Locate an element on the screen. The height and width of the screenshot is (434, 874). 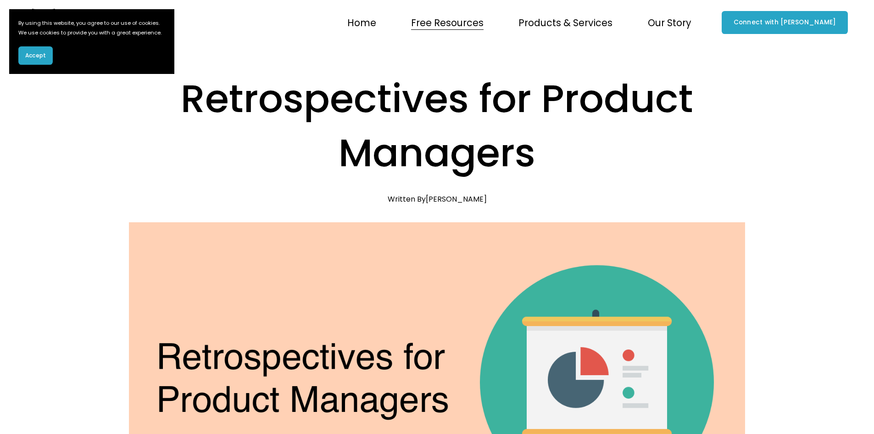
h1: Retrospectives for Product Managers is located at coordinates (437, 126).